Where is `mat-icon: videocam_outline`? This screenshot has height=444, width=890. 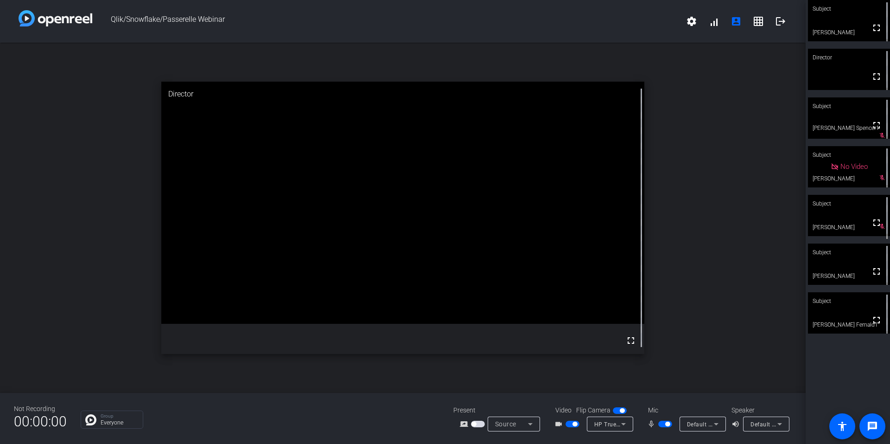 mat-icon: videocam_outline is located at coordinates (560, 424).